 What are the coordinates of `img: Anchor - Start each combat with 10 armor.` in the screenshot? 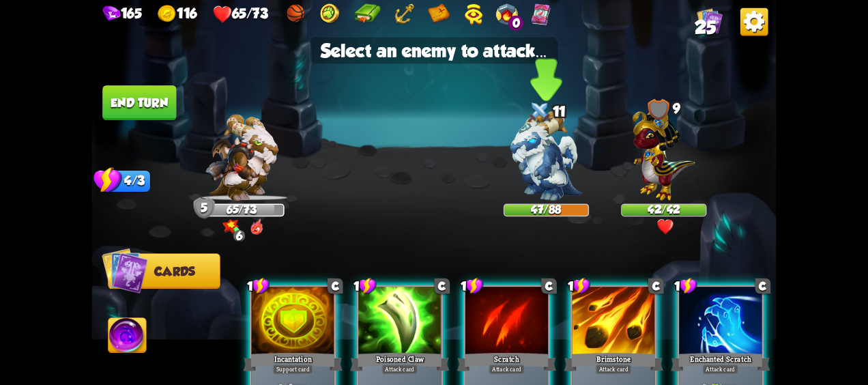 It's located at (404, 14).